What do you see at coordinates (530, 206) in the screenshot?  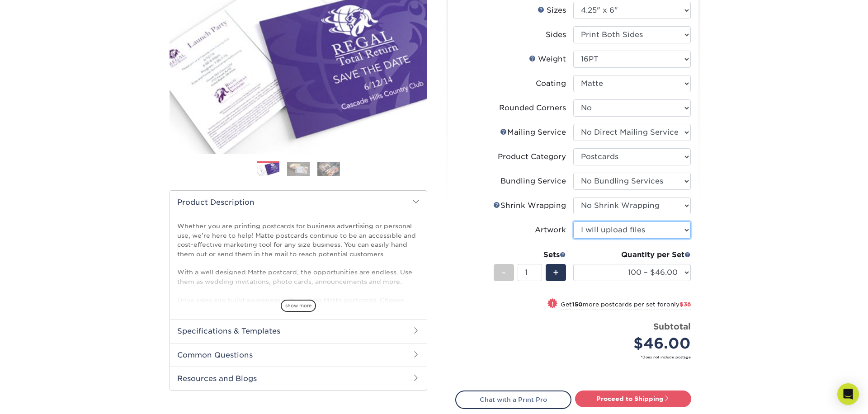 I see `div: Shrink Wrapping` at bounding box center [530, 206].